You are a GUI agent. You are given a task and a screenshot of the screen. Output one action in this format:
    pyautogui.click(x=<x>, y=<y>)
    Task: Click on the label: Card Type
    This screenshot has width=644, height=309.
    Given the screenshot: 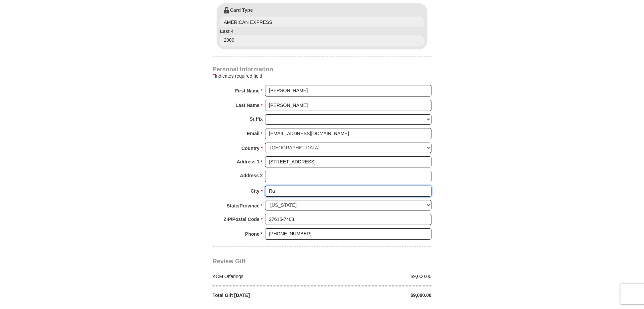 What is the action you would take?
    pyautogui.click(x=322, y=18)
    